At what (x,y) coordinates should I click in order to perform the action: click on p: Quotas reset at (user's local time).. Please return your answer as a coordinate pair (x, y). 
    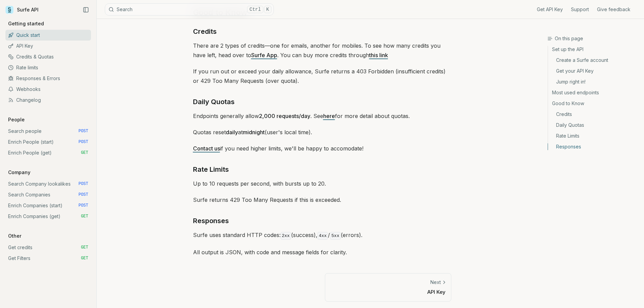
    Looking at the image, I should click on (322, 132).